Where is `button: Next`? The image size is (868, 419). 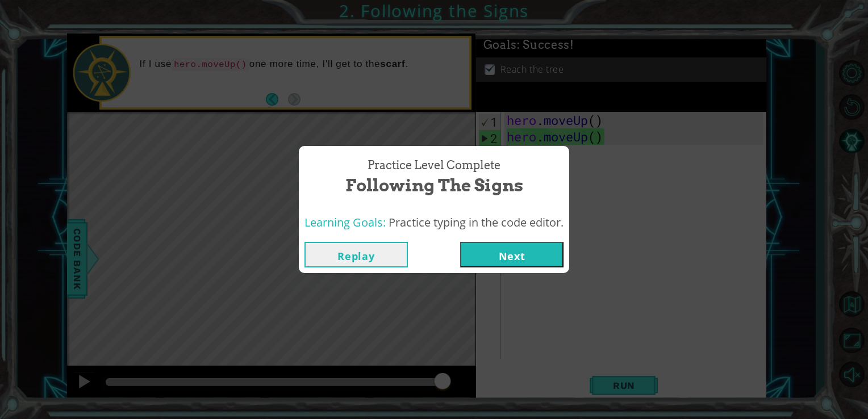
button: Next is located at coordinates (512, 254).